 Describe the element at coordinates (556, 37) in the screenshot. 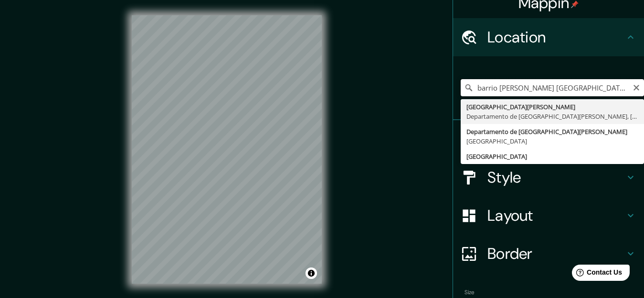

I see `h4: Location` at that location.